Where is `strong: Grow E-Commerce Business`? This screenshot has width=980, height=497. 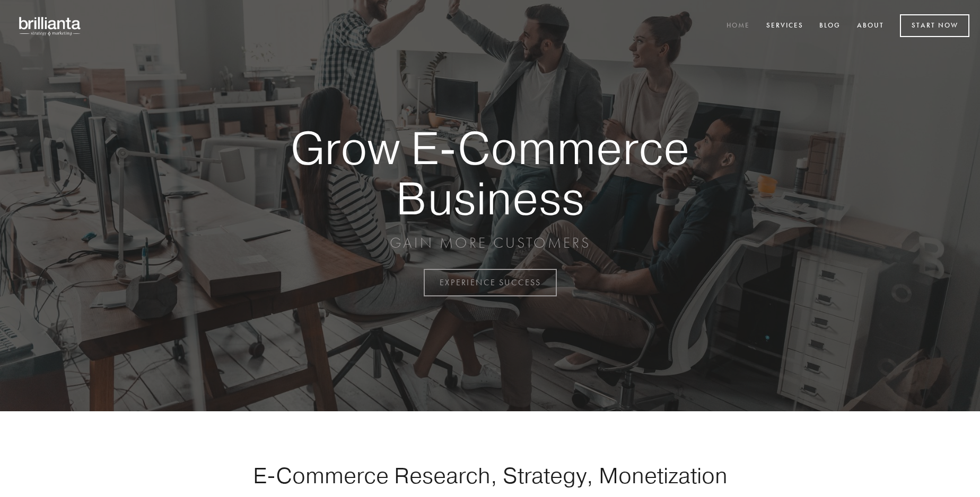 strong: Grow E-Commerce Business is located at coordinates (490, 172).